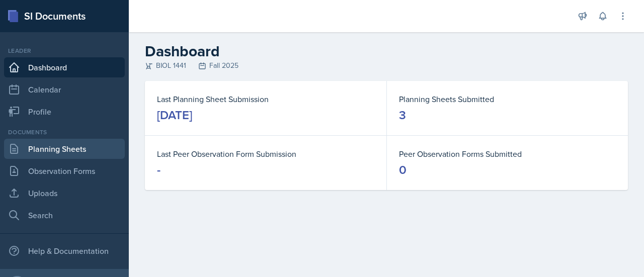 The width and height of the screenshot is (644, 277). I want to click on div: 0, so click(403, 170).